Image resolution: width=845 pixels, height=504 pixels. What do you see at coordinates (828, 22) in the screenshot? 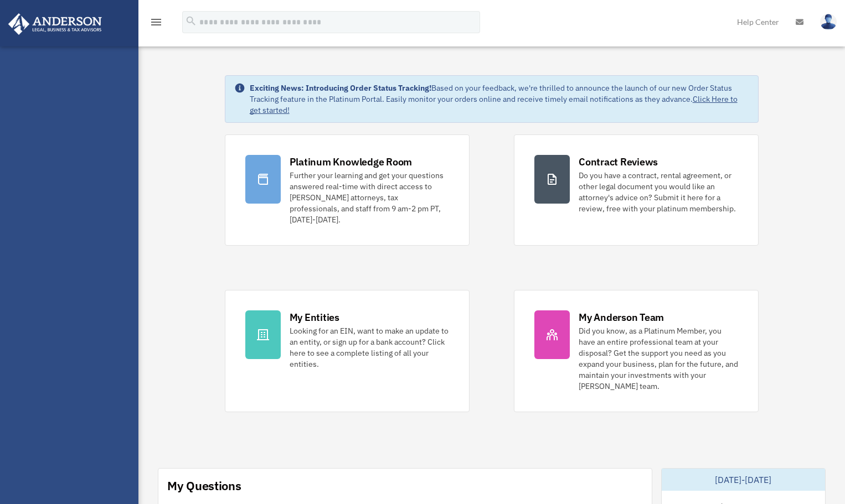
I see `img: User Pic` at bounding box center [828, 22].